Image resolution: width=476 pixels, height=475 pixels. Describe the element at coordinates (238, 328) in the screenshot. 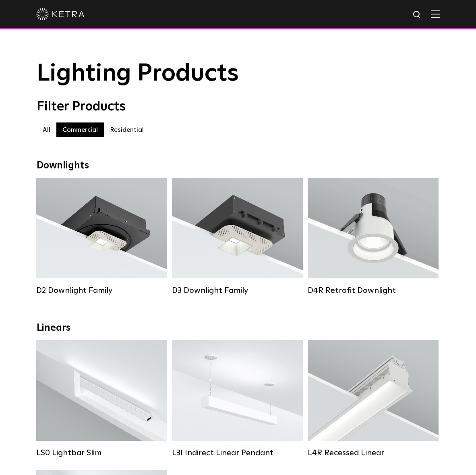

I see `div: Linears` at that location.